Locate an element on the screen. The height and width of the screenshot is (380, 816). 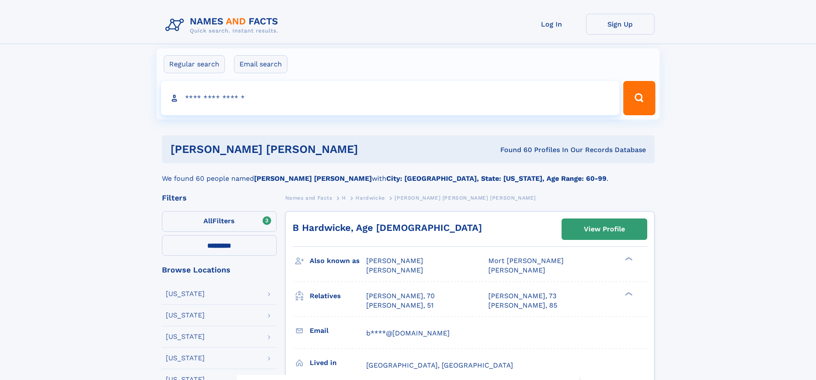
span: Hardwicke is located at coordinates (370, 198).